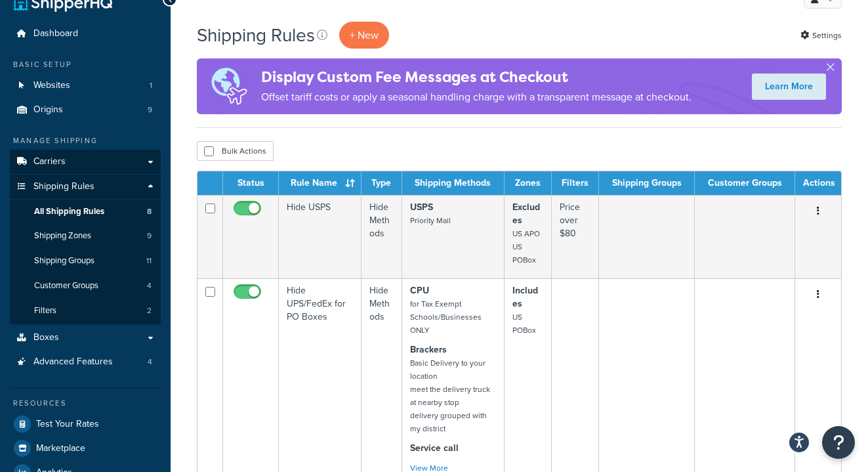 This screenshot has height=472, width=868. Describe the element at coordinates (85, 337) in the screenshot. I see `a: Boxes` at that location.